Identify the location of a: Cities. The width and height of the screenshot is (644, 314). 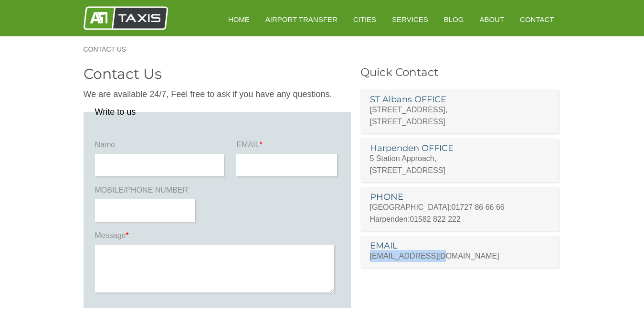
(365, 19).